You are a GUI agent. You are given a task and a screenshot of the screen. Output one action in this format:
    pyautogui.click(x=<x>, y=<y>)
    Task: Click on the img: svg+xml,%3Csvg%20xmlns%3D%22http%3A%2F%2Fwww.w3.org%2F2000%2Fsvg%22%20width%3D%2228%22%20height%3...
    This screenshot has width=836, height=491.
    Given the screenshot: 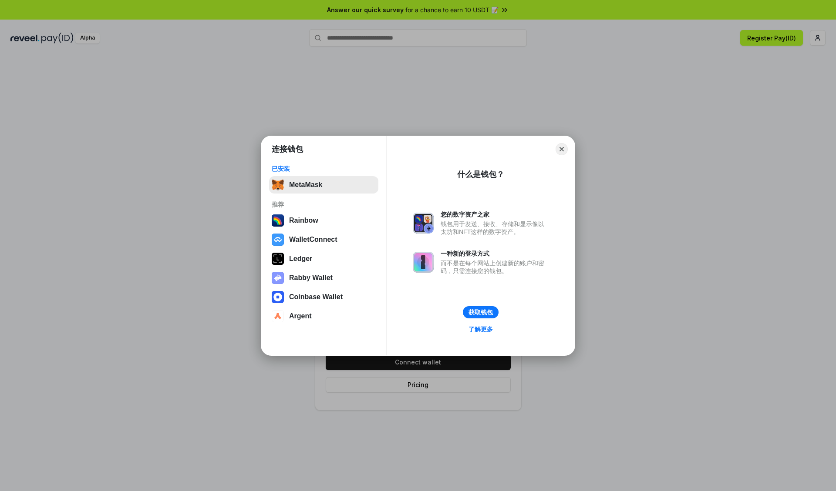 What is the action you would take?
    pyautogui.click(x=278, y=259)
    